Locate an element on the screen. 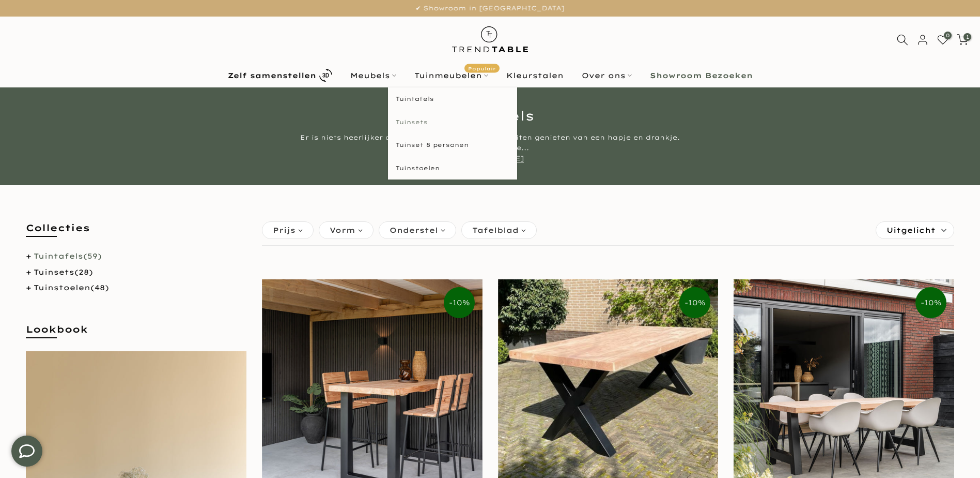 This screenshot has width=980, height=478. a: 1 is located at coordinates (963, 40).